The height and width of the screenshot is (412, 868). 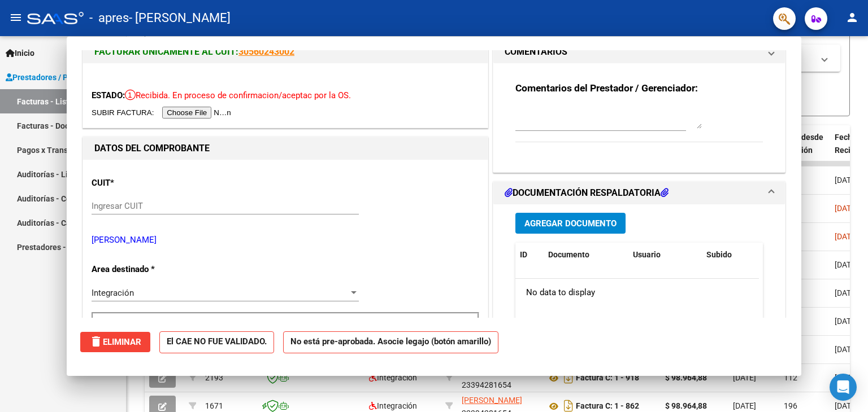 What do you see at coordinates (568, 378) in the screenshot?
I see `i: Descargar documento` at bounding box center [568, 378].